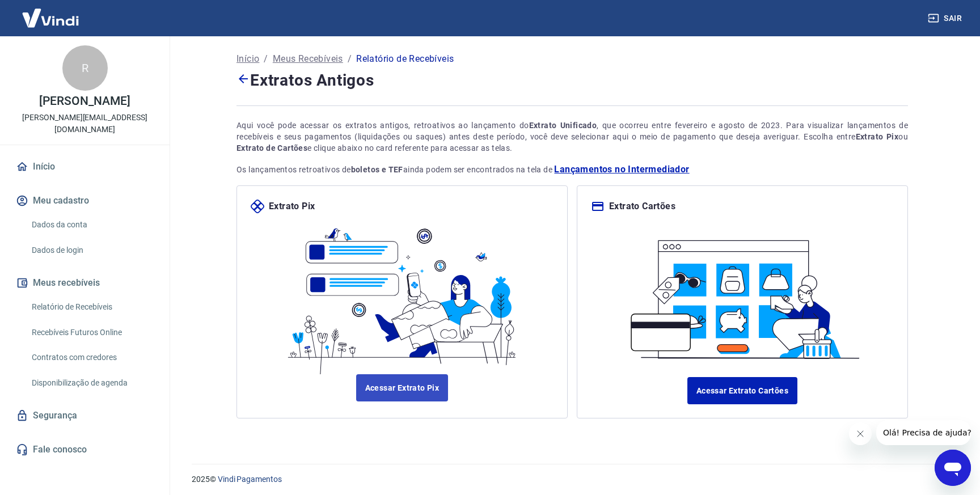 Image resolution: width=980 pixels, height=495 pixels. I want to click on a: Segurança, so click(85, 416).